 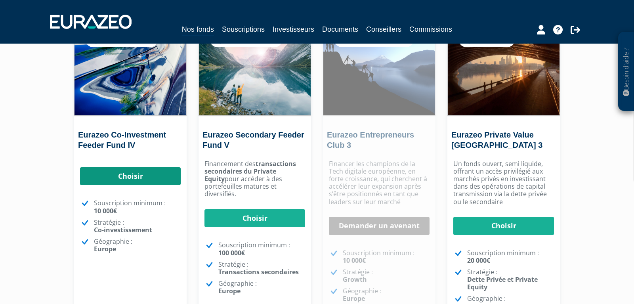 What do you see at coordinates (504, 183) in the screenshot?
I see `p: Un fonds ouvert, semi liquide, offrant un accès privilégié aux marchés privés en investissant dan...` at bounding box center [504, 183].